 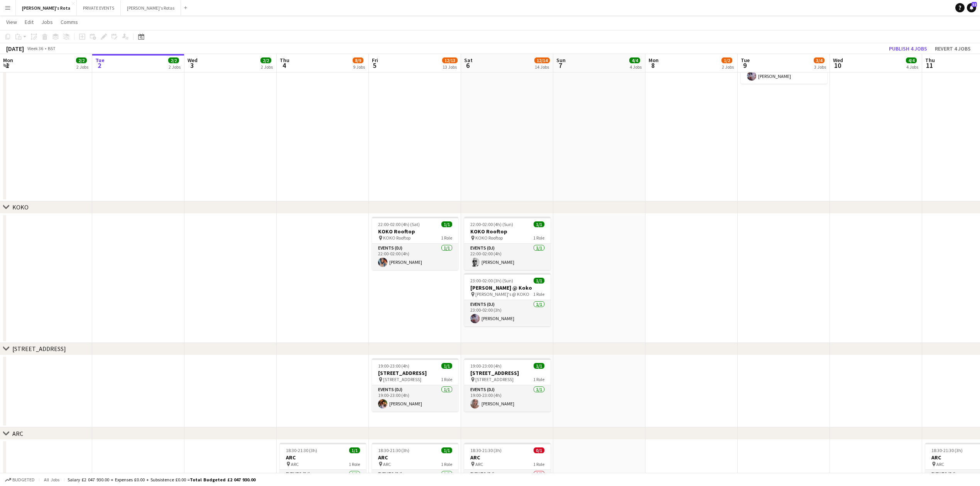 I want to click on span: Sat, so click(x=468, y=60).